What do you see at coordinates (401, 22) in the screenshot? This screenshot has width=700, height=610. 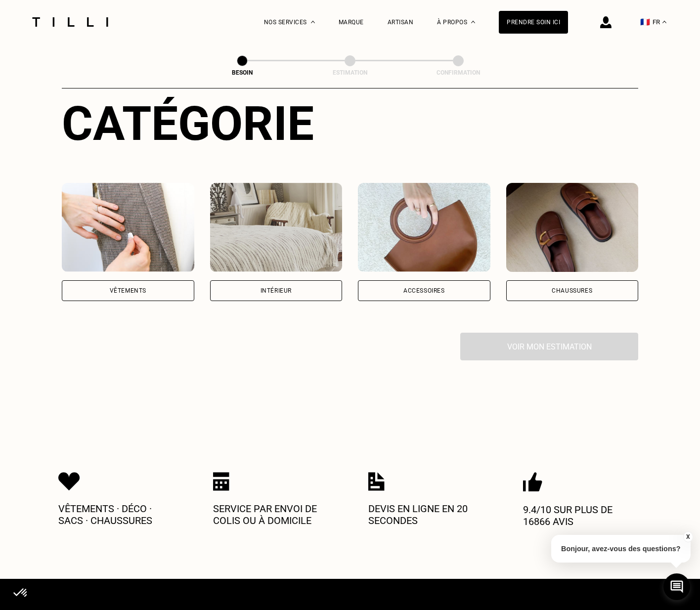 I see `div: Artisan` at bounding box center [401, 22].